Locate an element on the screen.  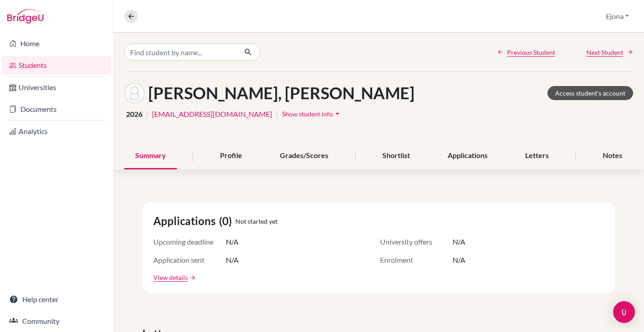
input: Find student by name... is located at coordinates (181, 52).